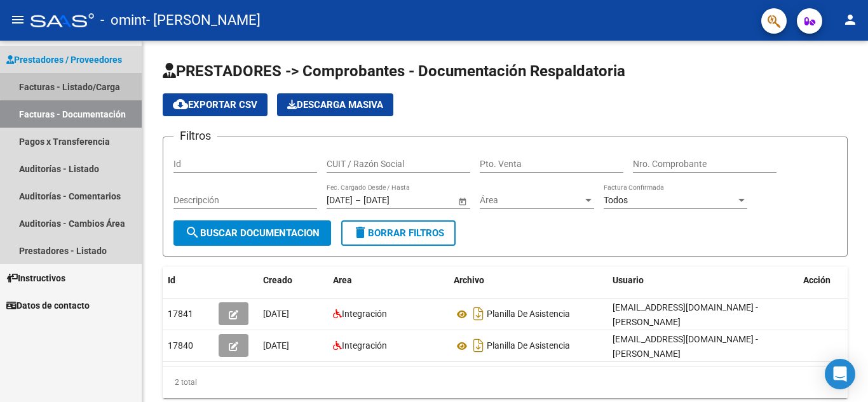 The height and width of the screenshot is (402, 868). What do you see at coordinates (398, 233) in the screenshot?
I see `button: Borrar Filtros` at bounding box center [398, 233].